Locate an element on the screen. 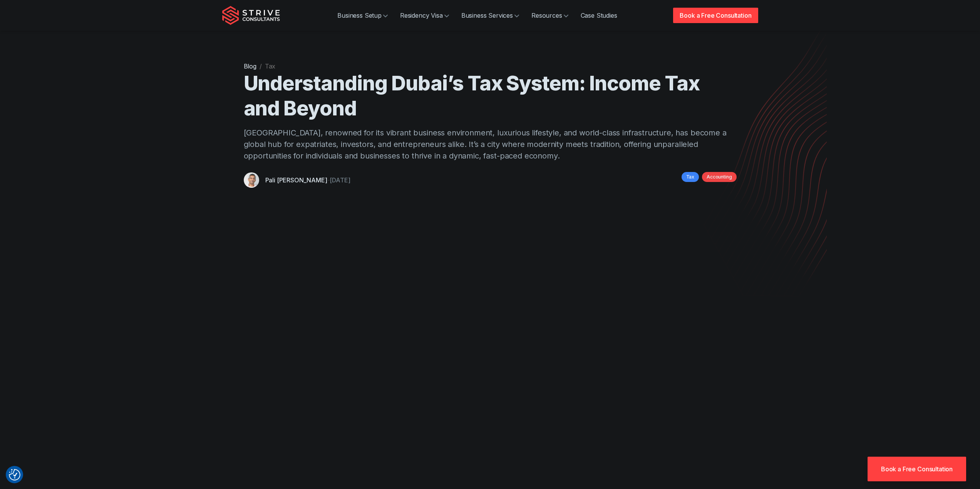 The height and width of the screenshot is (489, 980). a: Blog is located at coordinates (250, 66).